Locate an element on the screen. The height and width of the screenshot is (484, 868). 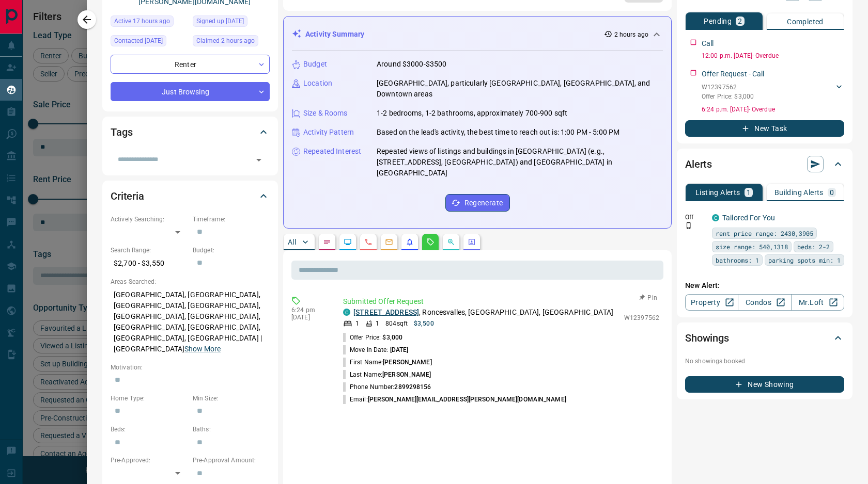
a: Condos is located at coordinates (764, 302).